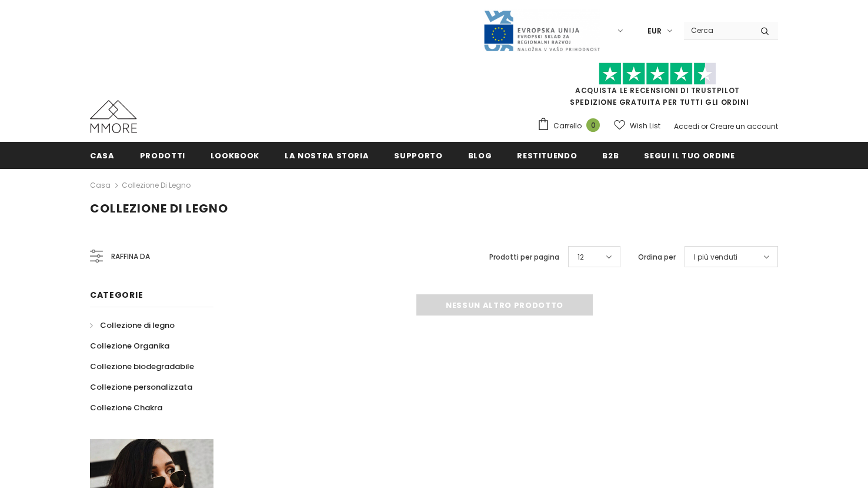 Image resolution: width=868 pixels, height=488 pixels. I want to click on a: Accedi, so click(687, 126).